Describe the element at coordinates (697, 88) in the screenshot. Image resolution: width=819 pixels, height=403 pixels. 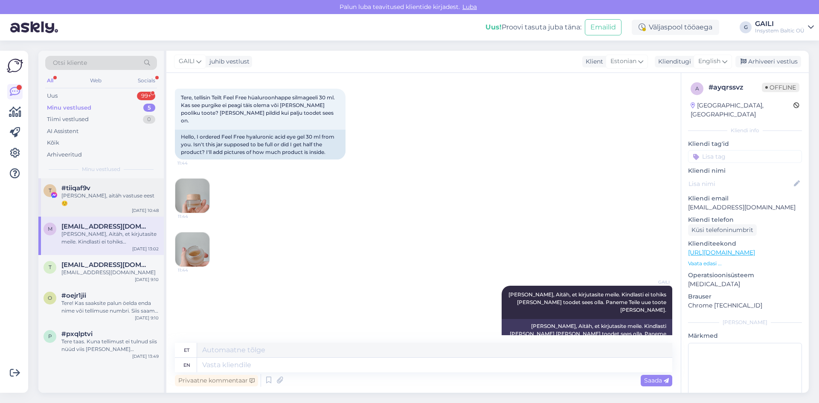
I see `span: a` at that location.